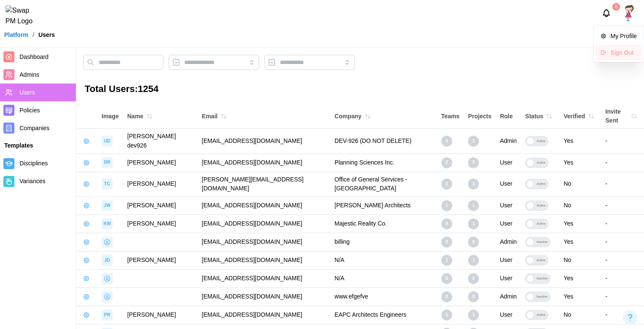 The width and height of the screenshot is (644, 329). Describe the element at coordinates (384, 141) in the screenshot. I see `td: DEV-926 (DO NOT DELETE)` at that location.